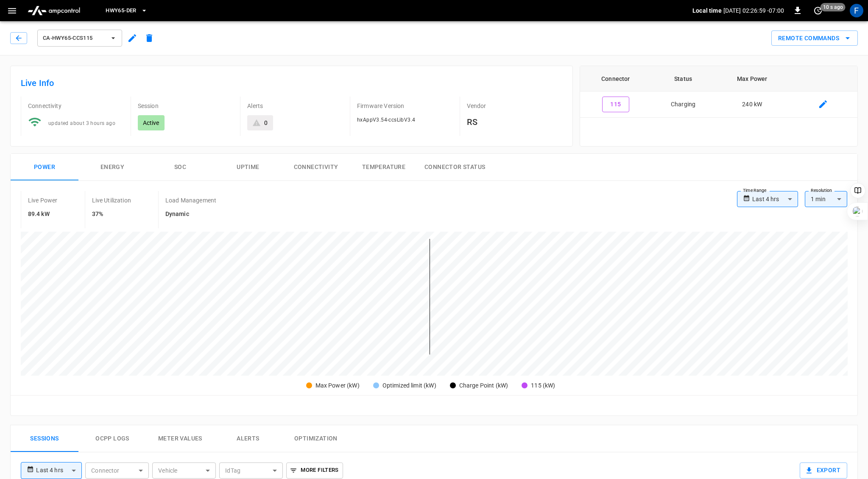 Image resolution: width=868 pixels, height=479 pixels. What do you see at coordinates (823, 471) in the screenshot?
I see `button: Export` at bounding box center [823, 471].